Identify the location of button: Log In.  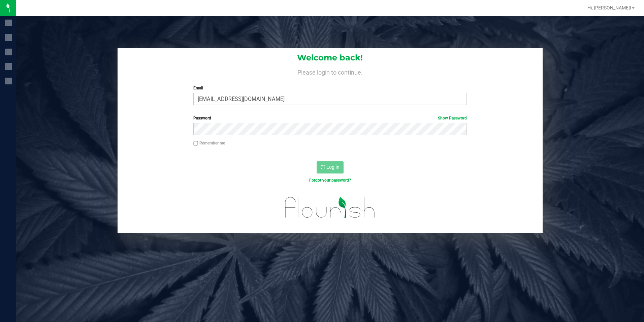
(330, 167).